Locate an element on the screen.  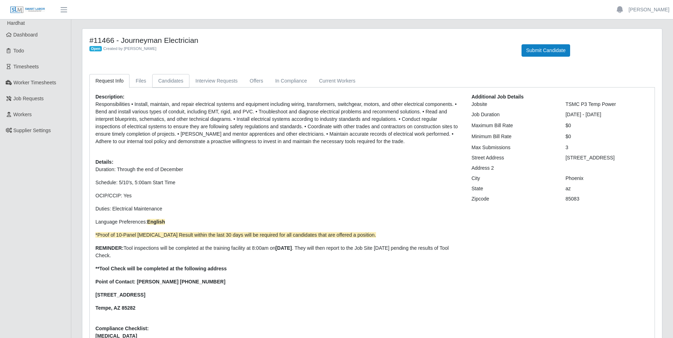
b: Compliance Checklist: is located at coordinates (122, 329).